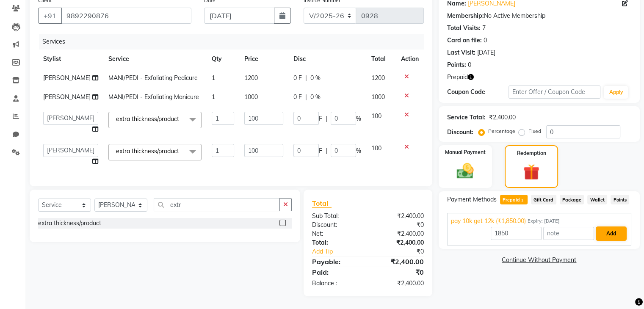 This screenshot has height=309, width=644. Describe the element at coordinates (71, 59) in the screenshot. I see `th: Stylist` at that location.